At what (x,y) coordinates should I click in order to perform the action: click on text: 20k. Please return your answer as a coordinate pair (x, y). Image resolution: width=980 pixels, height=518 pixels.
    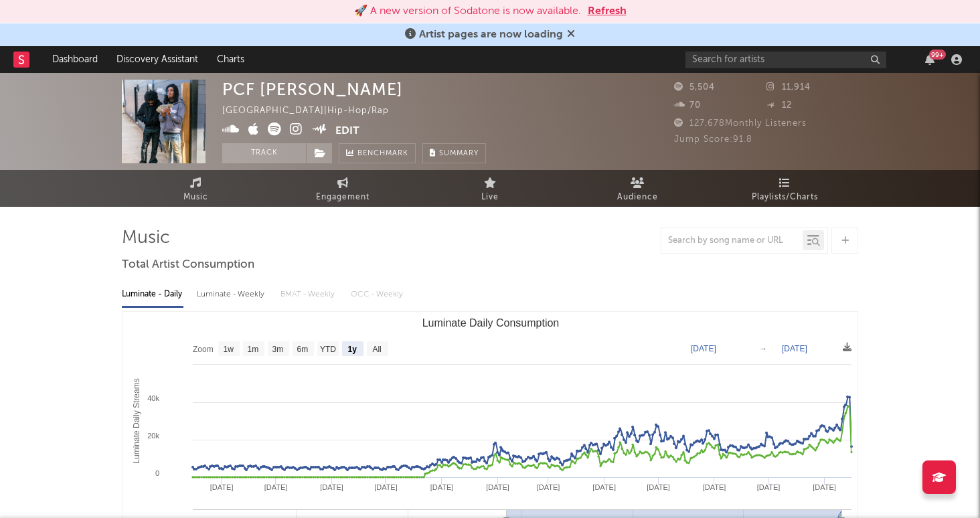
    Looking at the image, I should click on (153, 435).